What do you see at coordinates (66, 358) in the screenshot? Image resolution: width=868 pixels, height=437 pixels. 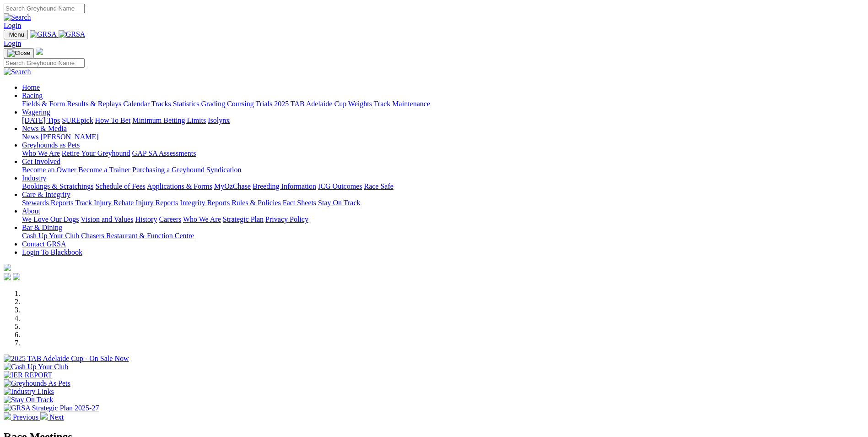 I see `img: 2025 TAB Adelaide Cup - On Sale Now` at bounding box center [66, 358].